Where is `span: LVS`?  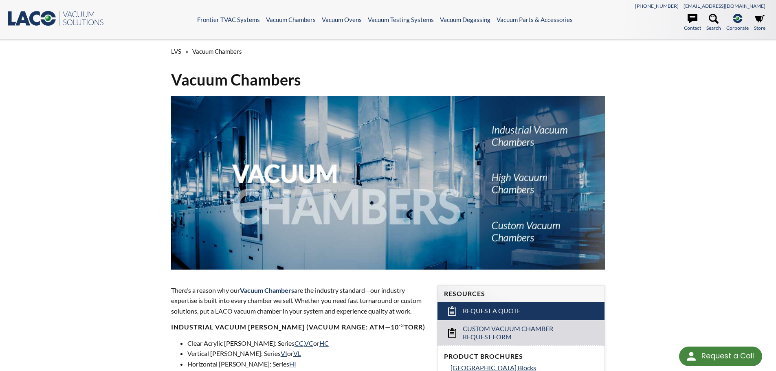 span: LVS is located at coordinates (176, 51).